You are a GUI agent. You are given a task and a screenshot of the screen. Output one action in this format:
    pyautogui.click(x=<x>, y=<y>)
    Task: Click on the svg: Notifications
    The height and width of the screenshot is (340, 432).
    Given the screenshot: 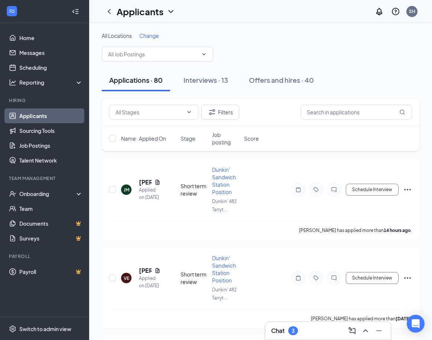 What is the action you would take?
    pyautogui.click(x=379, y=12)
    